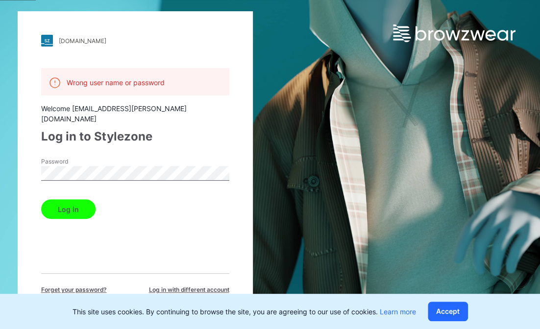 The image size is (540, 329). Describe the element at coordinates (74, 290) in the screenshot. I see `span: Forget your password?` at that location.